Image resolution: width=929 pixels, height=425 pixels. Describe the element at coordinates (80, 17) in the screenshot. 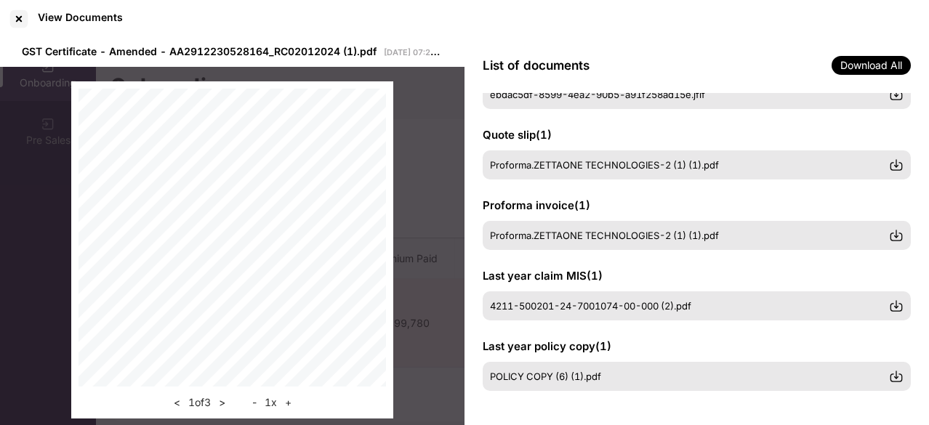

I see `div: View Documents` at that location.